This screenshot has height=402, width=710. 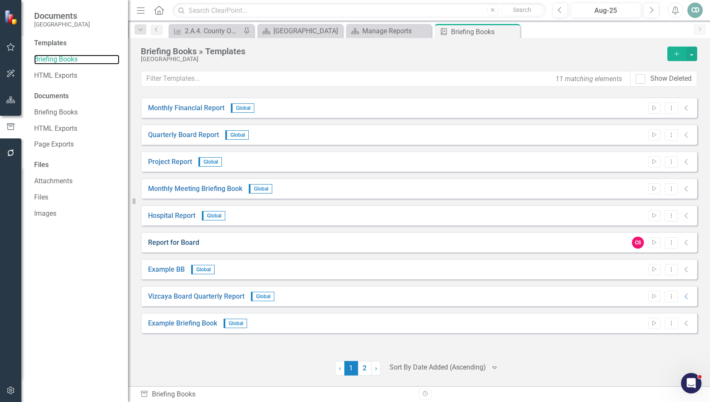 I want to click on a: Project Report, so click(x=170, y=162).